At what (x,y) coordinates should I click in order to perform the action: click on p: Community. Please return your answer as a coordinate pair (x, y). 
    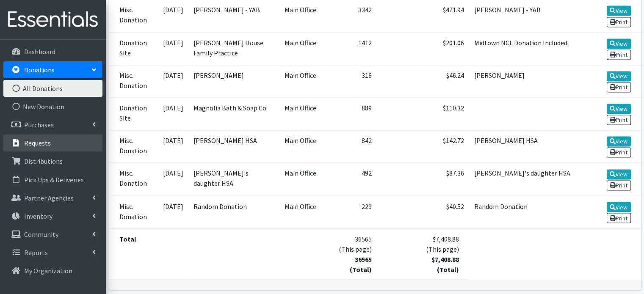
    Looking at the image, I should click on (41, 235).